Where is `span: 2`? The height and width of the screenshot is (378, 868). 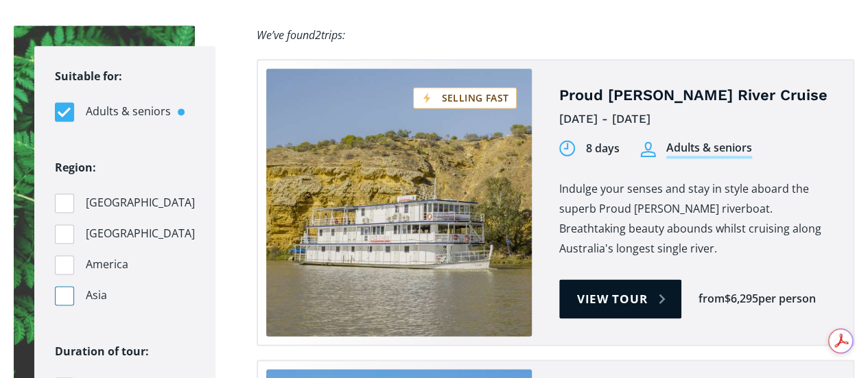
span: 2 is located at coordinates (318, 35).